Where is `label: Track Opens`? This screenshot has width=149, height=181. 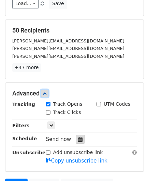 label: Track Opens is located at coordinates (68, 104).